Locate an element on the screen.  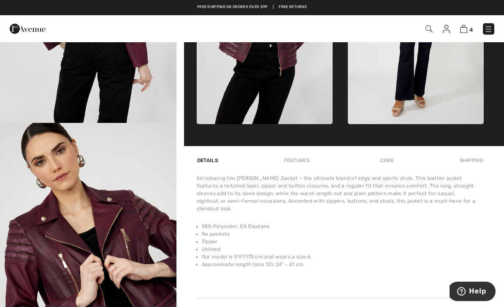
div: Shipping is located at coordinates (471, 160).